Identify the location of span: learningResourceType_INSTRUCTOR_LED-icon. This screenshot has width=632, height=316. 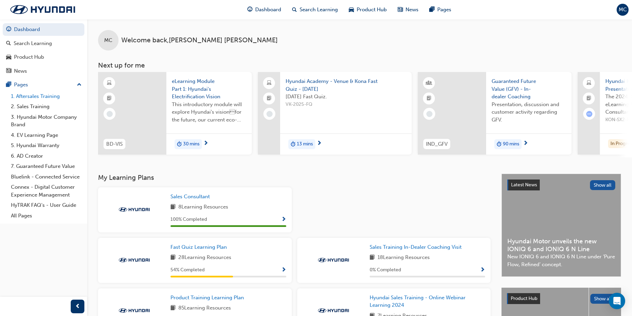
(429, 83).